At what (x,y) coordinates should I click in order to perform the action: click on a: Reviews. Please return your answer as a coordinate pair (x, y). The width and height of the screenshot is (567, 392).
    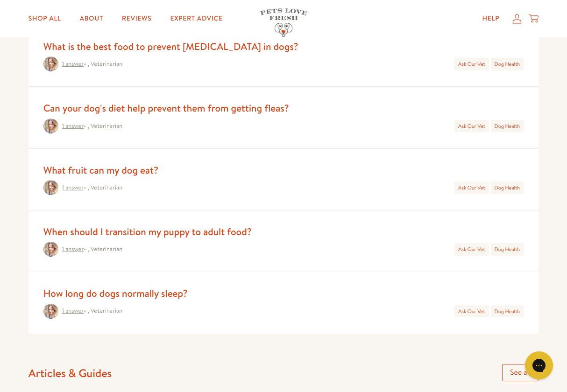
    Looking at the image, I should click on (137, 19).